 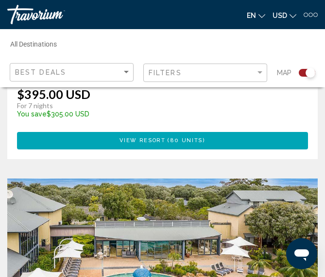 What do you see at coordinates (205, 73) in the screenshot?
I see `button: Filter` at bounding box center [205, 73].